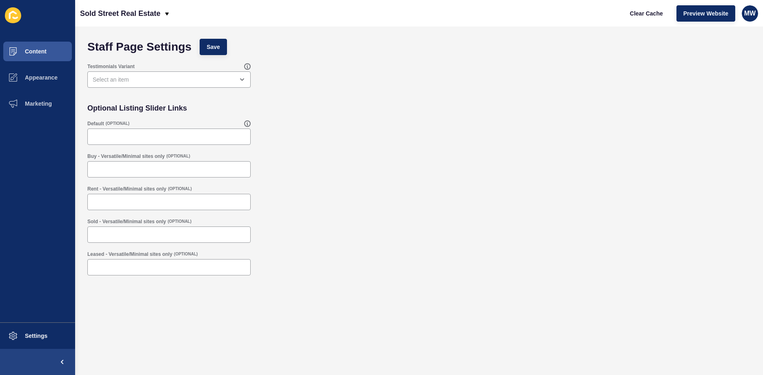 The image size is (763, 375). What do you see at coordinates (213, 47) in the screenshot?
I see `span: Save` at bounding box center [213, 47].